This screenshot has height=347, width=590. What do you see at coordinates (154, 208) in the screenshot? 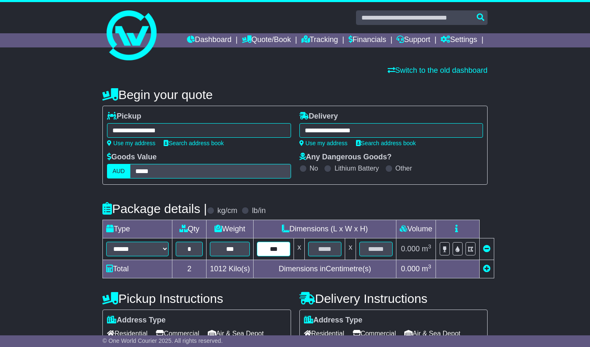
I see `h4: Package details |` at bounding box center [154, 208].